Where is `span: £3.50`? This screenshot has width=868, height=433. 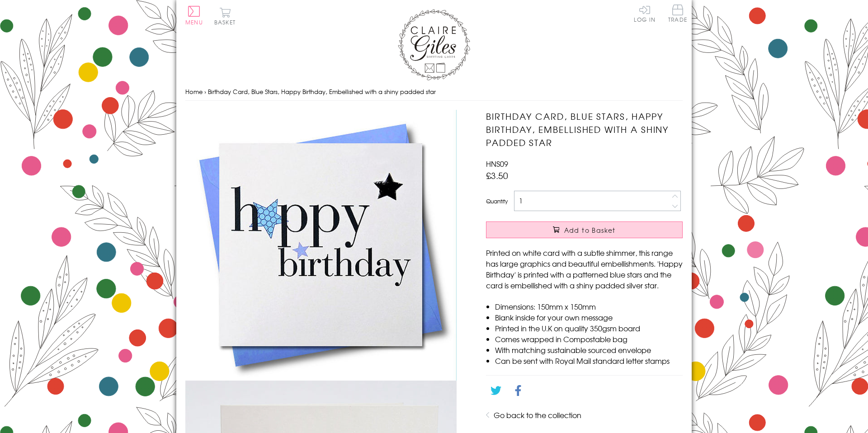
span: £3.50 is located at coordinates (498, 175).